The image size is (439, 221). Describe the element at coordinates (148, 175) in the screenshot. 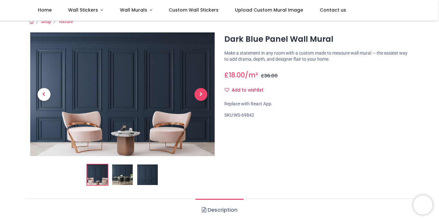

I see `img: WS-69842-03` at that location.